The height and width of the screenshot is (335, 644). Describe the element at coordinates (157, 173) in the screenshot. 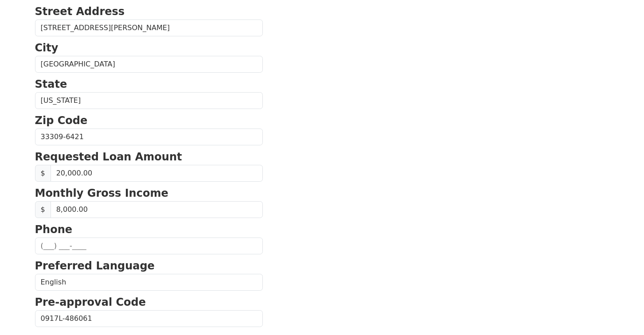

I see `input: Requested Loan Amount` at that location.